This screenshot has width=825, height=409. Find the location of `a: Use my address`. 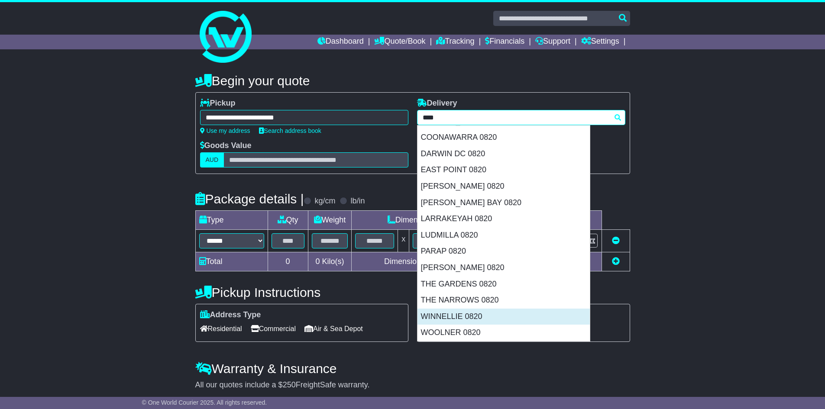

a: Use my address is located at coordinates (225, 131).